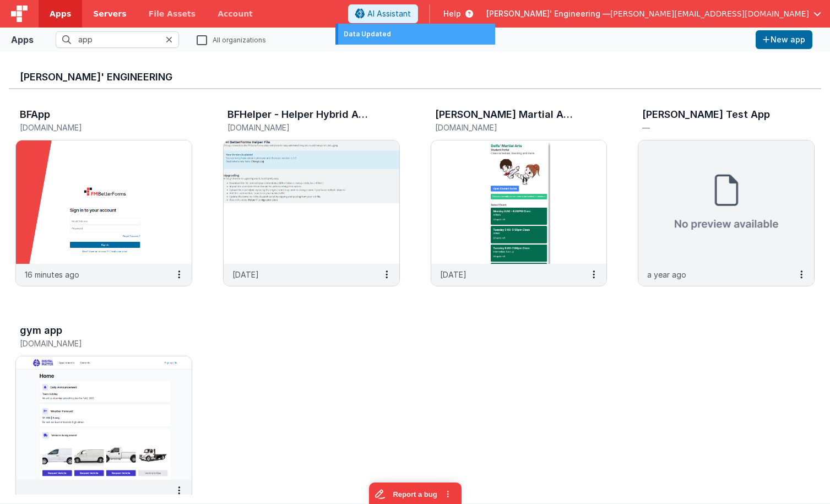 The height and width of the screenshot is (504, 830). Describe the element at coordinates (35, 114) in the screenshot. I see `h3: BFApp` at that location.